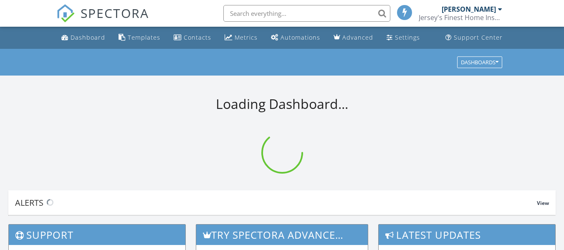  Describe the element at coordinates (276, 203) in the screenshot. I see `div: Alerts` at that location.